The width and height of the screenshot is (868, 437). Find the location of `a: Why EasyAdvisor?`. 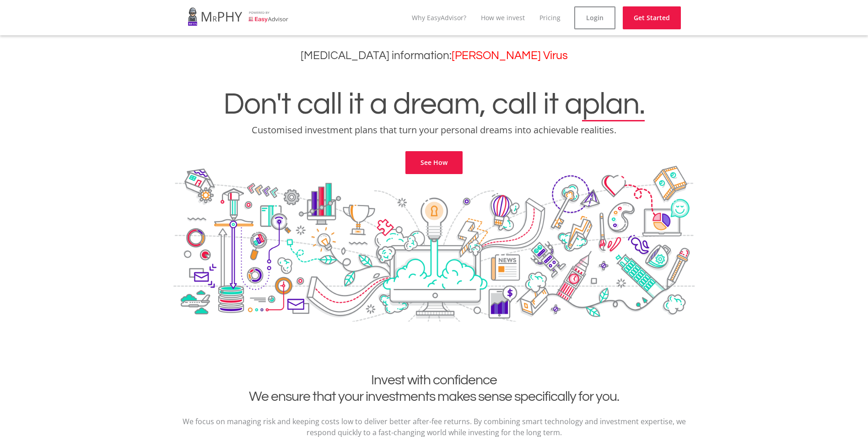

a: Why EasyAdvisor? is located at coordinates (438, 17).